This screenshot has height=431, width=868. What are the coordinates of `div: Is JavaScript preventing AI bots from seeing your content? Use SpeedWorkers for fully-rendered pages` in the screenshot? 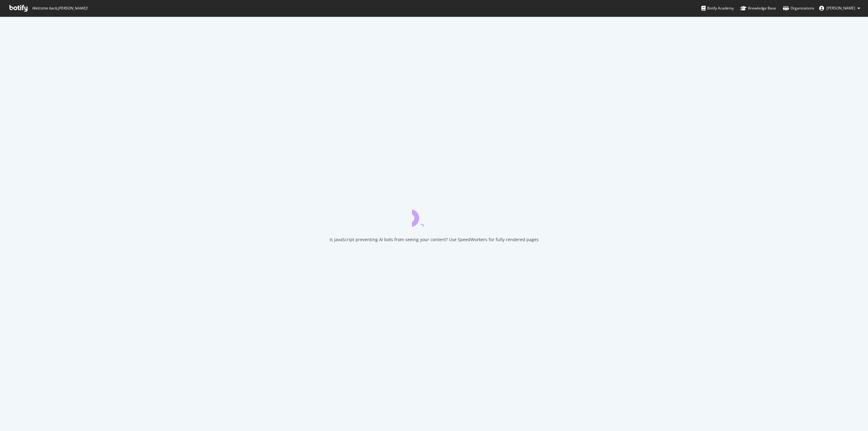 It's located at (434, 240).